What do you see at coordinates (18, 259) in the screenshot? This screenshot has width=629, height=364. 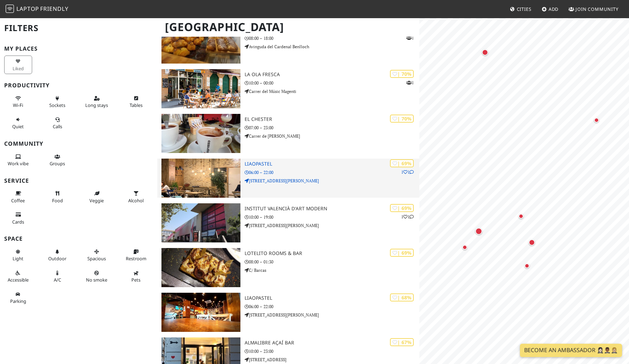 I see `span: Natural light` at bounding box center [18, 259].